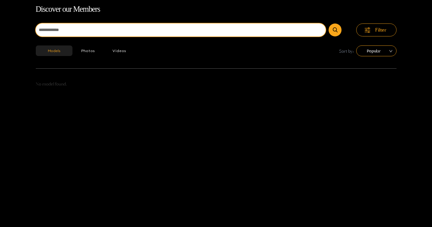 This screenshot has width=432, height=227. I want to click on span: Filter, so click(381, 30).